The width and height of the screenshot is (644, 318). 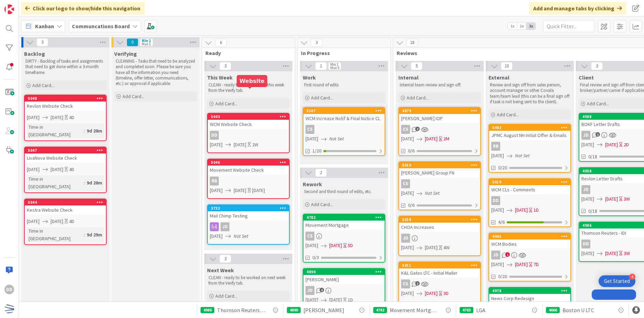 I want to click on div: DD, so click(x=9, y=289).